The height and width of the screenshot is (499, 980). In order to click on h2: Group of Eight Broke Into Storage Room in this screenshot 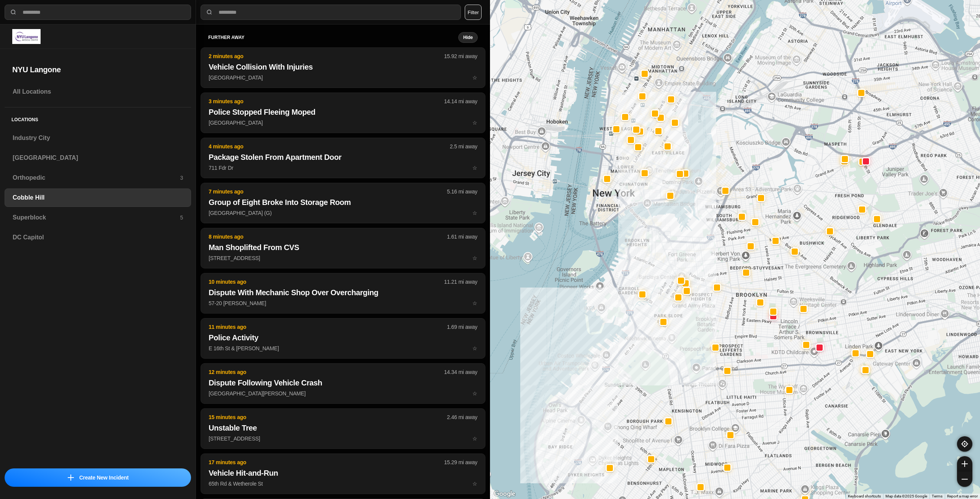, I will do `click(343, 202)`.